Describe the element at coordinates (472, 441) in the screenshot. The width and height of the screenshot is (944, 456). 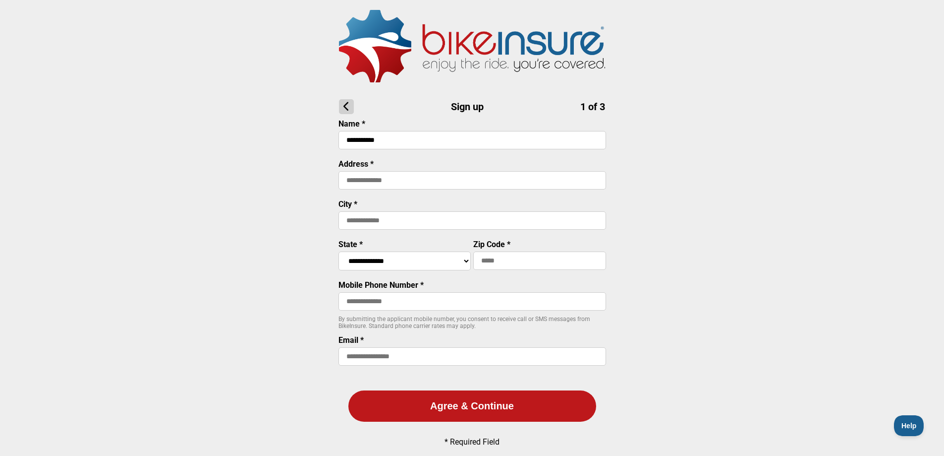
I see `p: * Required Field` at that location.